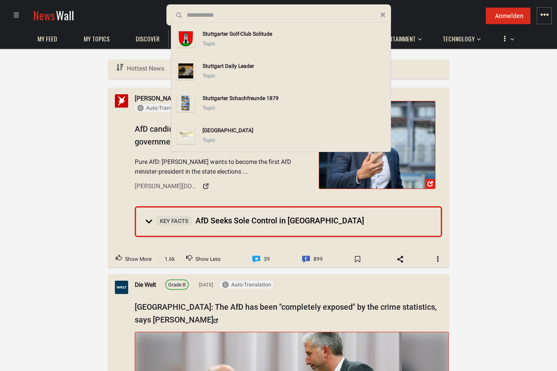  I want to click on div: Stuttgarter Golf-Club Solitude, so click(294, 34).